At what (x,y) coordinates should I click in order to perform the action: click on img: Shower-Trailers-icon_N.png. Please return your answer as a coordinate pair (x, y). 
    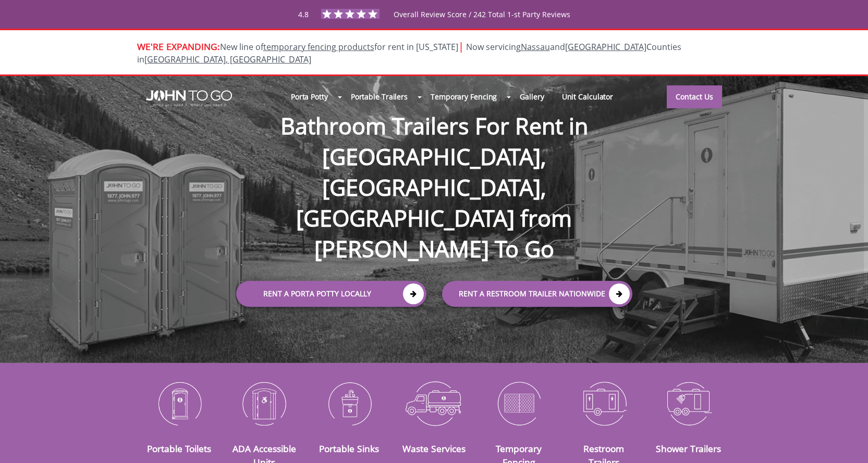
    Looking at the image, I should click on (688, 404).